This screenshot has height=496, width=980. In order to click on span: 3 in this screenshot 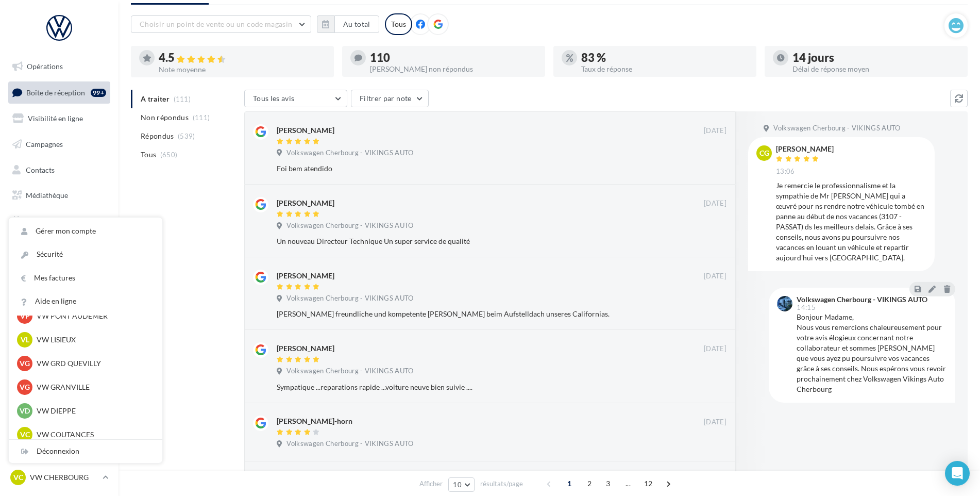, I will do `click(608, 484)`.